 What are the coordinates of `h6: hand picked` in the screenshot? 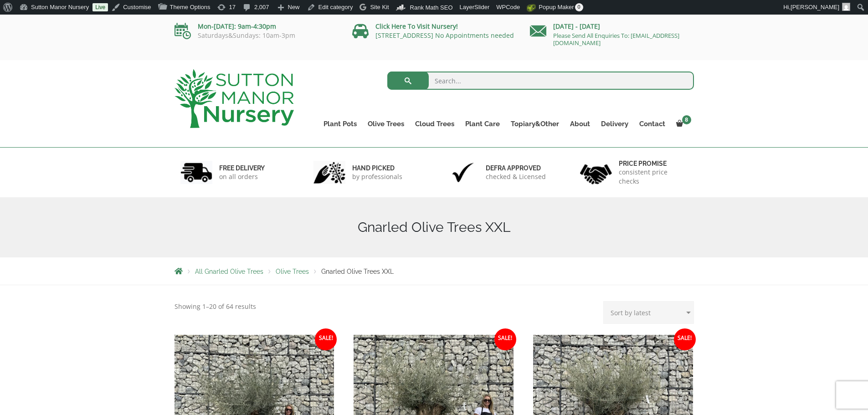 It's located at (377, 168).